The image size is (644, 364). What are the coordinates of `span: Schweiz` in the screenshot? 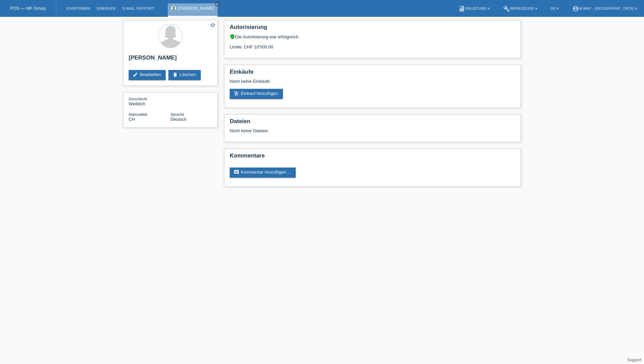 It's located at (132, 119).